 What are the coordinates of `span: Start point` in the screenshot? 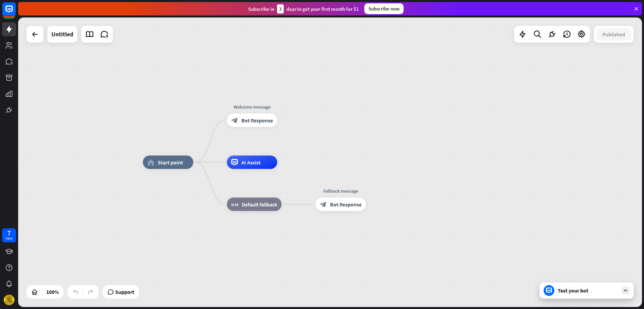 It's located at (170, 163).